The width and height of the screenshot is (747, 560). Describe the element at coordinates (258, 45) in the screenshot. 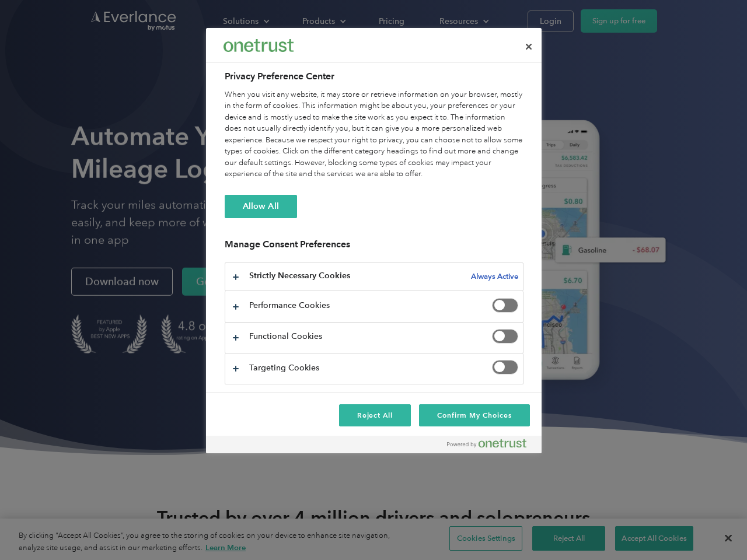

I see `img: Everlance` at that location.